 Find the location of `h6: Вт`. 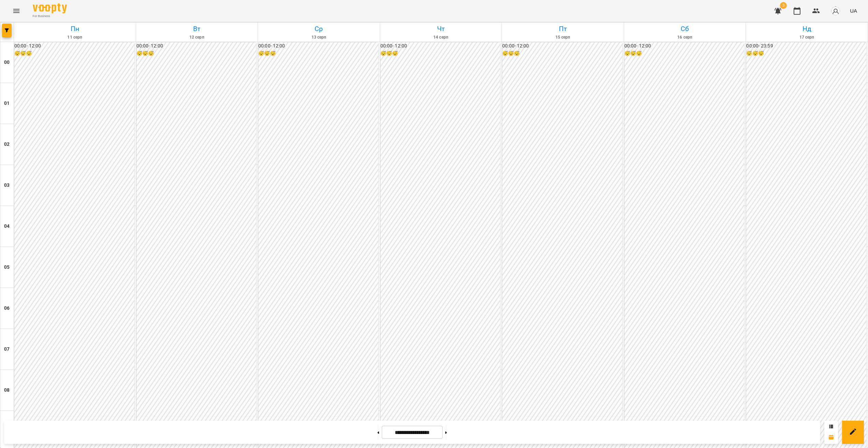

h6: Вт is located at coordinates (197, 29).